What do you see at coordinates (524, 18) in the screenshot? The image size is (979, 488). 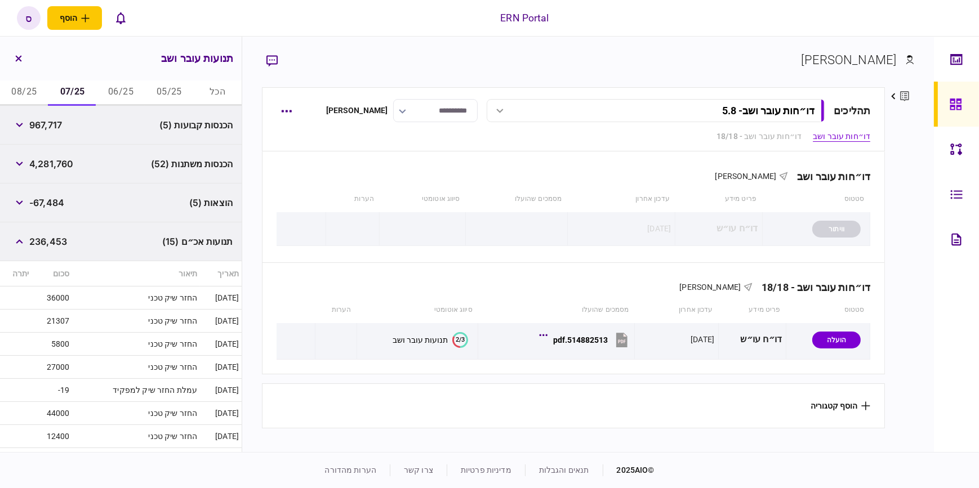 I see `div: ERN Portal` at bounding box center [524, 18].